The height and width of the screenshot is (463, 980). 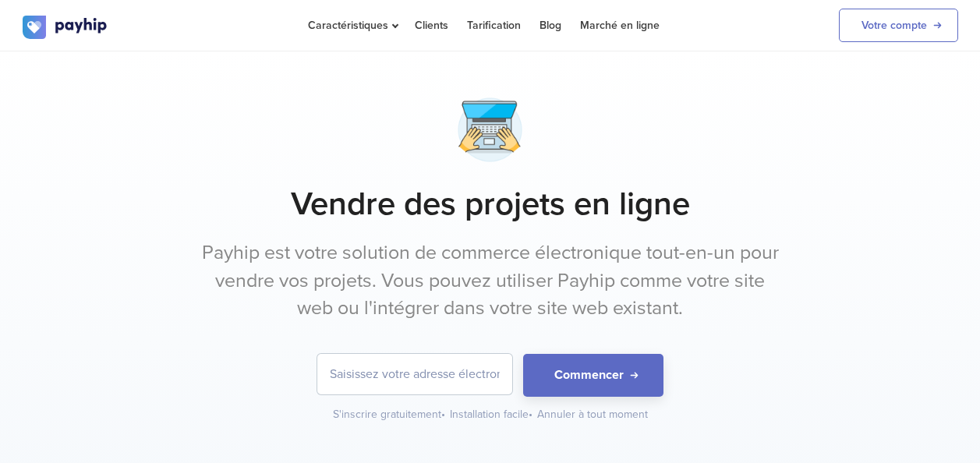 I want to click on p: Payhip est votre solution de commerce électronique tout-en-un pour vendre vos projets. Vous pouve..., so click(x=490, y=280).